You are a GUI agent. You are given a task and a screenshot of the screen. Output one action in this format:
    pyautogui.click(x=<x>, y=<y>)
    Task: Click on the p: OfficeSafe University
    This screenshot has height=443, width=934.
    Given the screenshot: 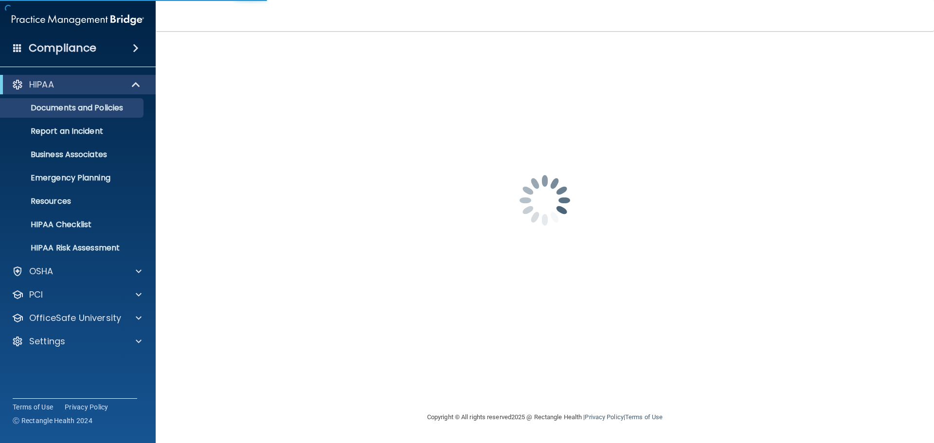 What is the action you would take?
    pyautogui.click(x=75, y=318)
    